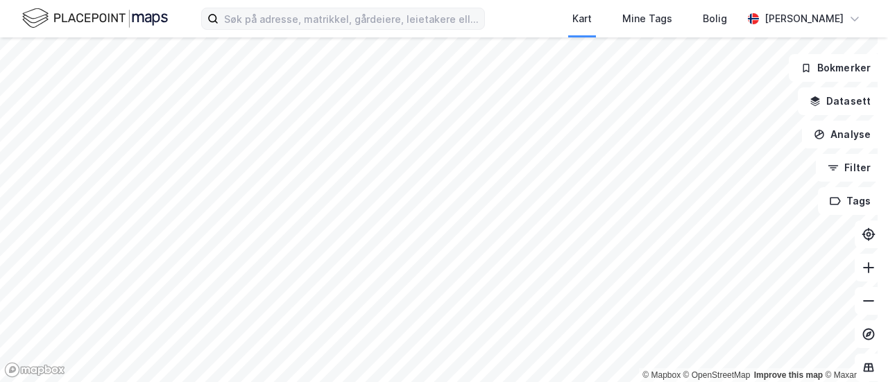  What do you see at coordinates (35, 370) in the screenshot?
I see `a: Mapbox homepage` at bounding box center [35, 370].